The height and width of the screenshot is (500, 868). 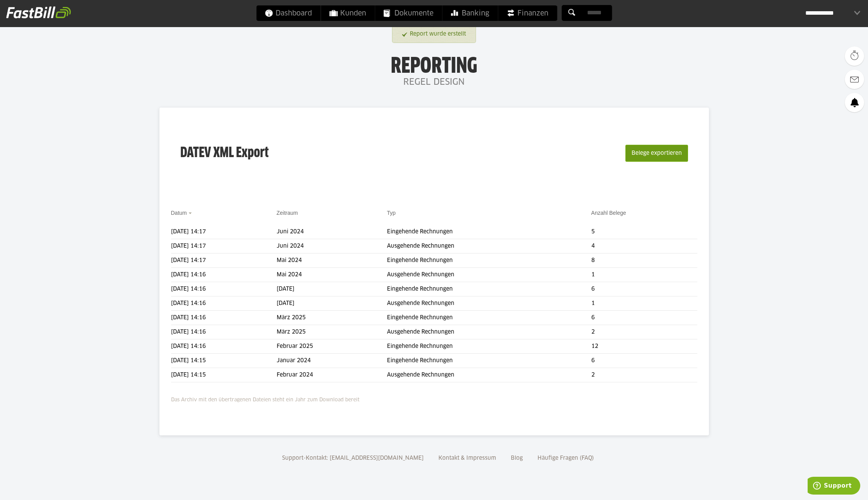 I want to click on a: Datum, so click(x=179, y=213).